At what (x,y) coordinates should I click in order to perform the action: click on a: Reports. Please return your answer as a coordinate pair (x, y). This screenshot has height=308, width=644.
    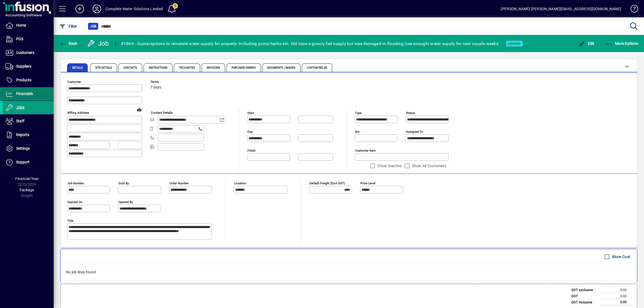
    Looking at the image, I should click on (28, 135).